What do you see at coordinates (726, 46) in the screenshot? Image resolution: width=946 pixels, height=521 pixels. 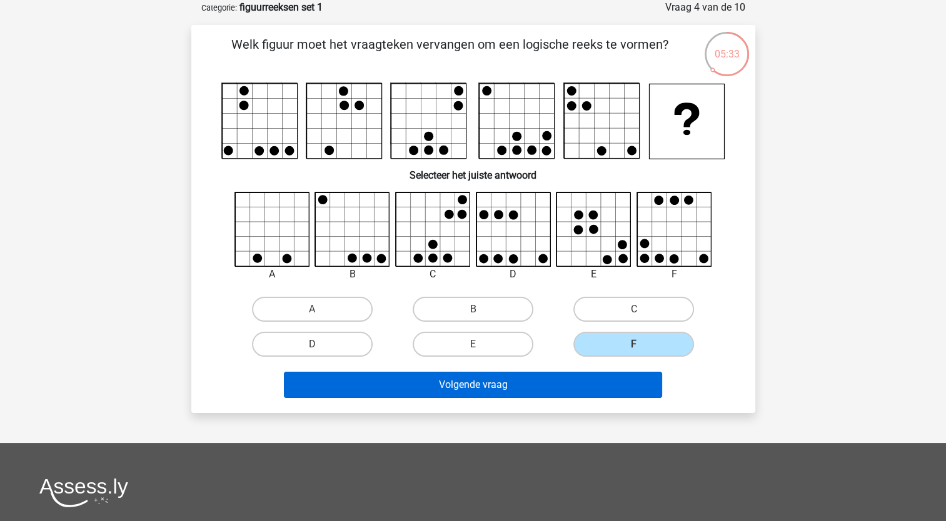 I see `div: 05:33` at bounding box center [726, 46].